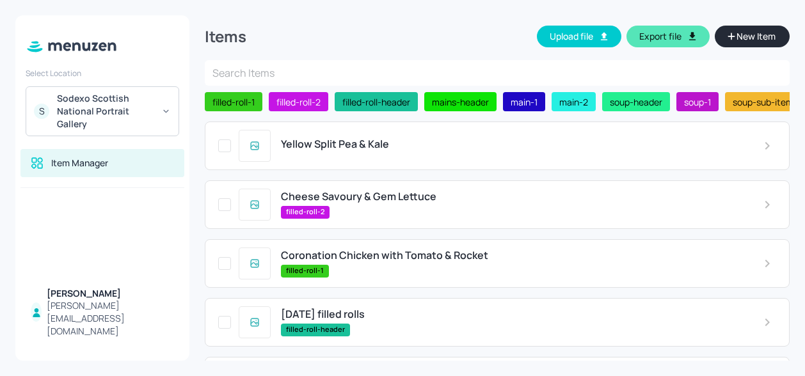 The image size is (805, 376). What do you see at coordinates (698, 102) in the screenshot?
I see `div: soup-1` at bounding box center [698, 102].